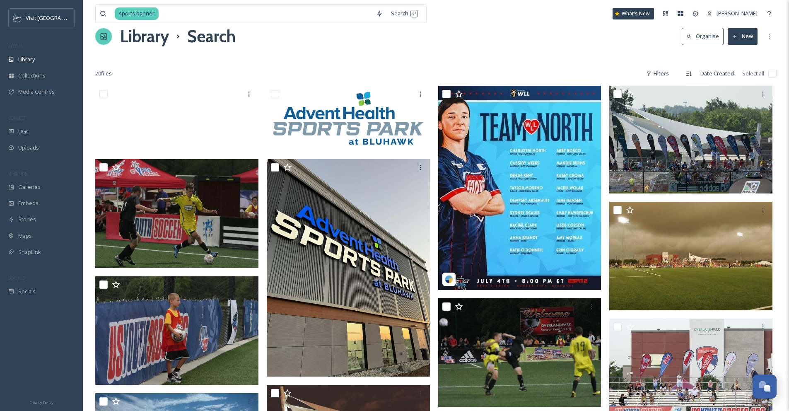  I want to click on span: UGC, so click(24, 131).